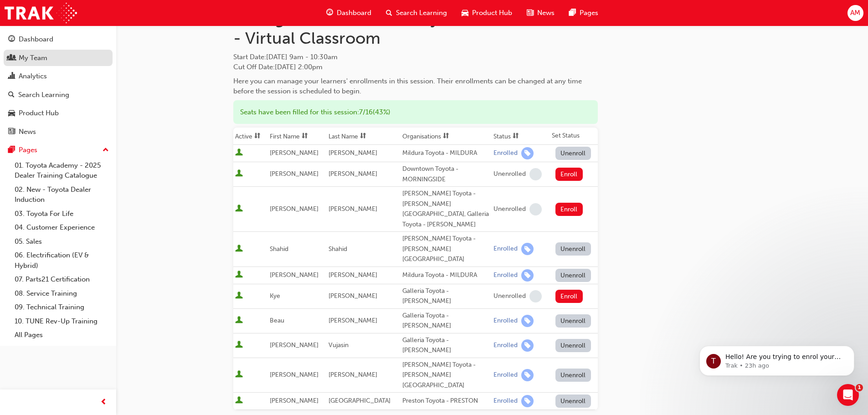  Describe the element at coordinates (62, 293) in the screenshot. I see `a: 08. Service Training` at that location.